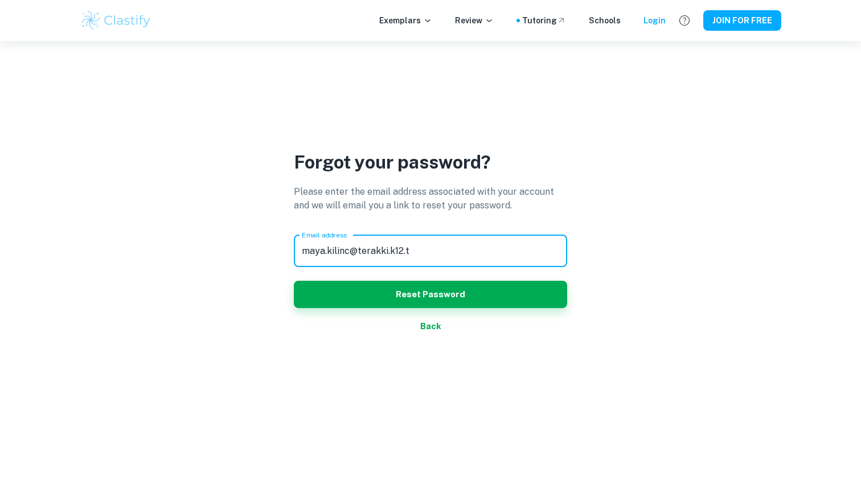  Describe the element at coordinates (116, 21) in the screenshot. I see `img: Clastify logo` at that location.